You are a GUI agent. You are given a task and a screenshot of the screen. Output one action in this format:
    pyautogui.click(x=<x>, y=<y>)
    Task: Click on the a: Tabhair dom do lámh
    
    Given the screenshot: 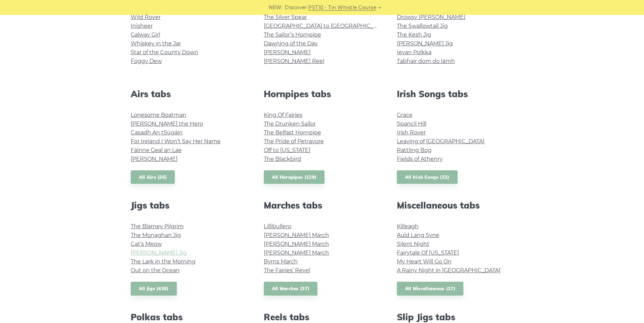 What is the action you would take?
    pyautogui.click(x=426, y=61)
    